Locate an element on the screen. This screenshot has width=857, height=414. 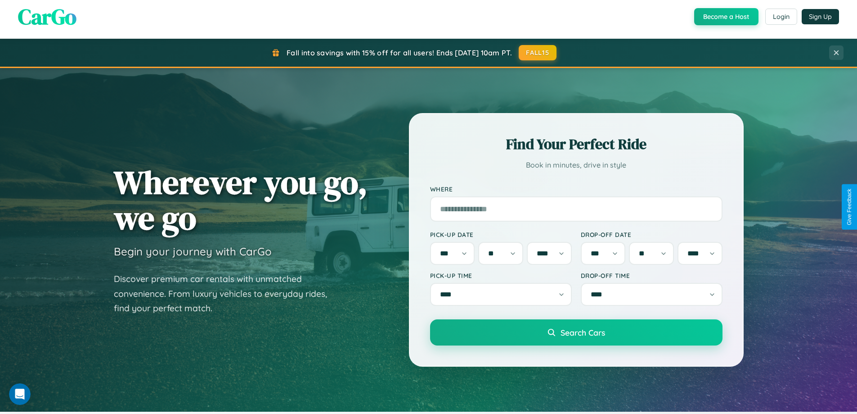
label: Drop-off Date is located at coordinates (652, 234).